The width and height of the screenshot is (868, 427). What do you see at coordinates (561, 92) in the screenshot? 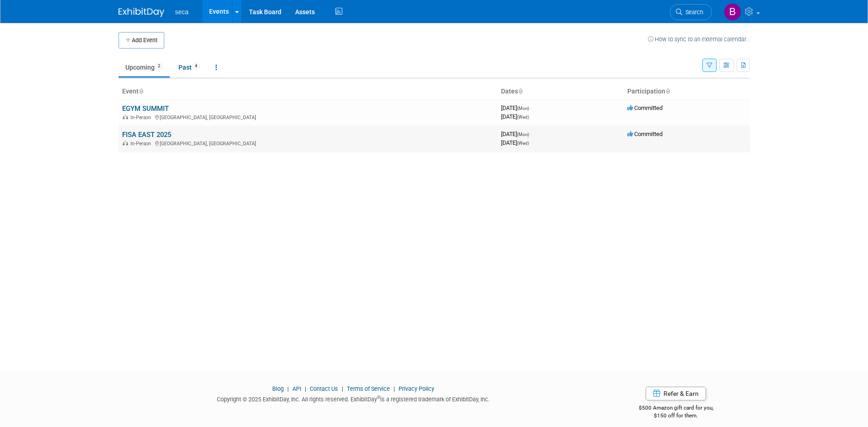
I see `th: Dates` at bounding box center [561, 92].